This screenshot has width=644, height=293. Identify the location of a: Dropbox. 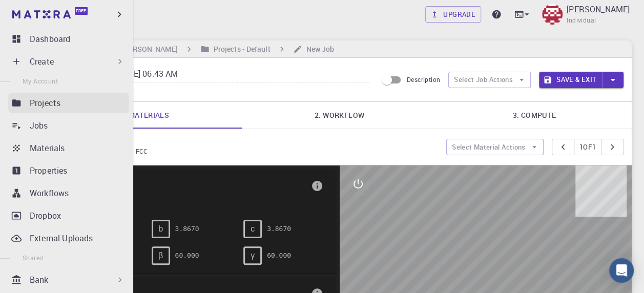
(68, 215).